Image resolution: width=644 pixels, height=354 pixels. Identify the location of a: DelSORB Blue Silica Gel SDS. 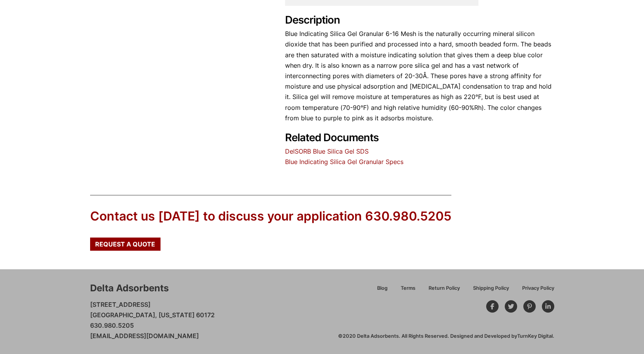
(327, 151).